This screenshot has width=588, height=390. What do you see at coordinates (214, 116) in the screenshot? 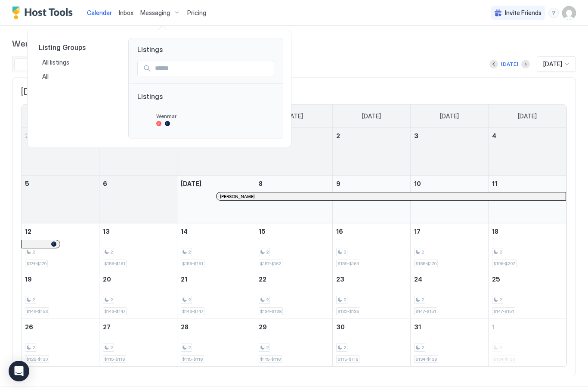
I see `span: Wenmar` at bounding box center [214, 116].